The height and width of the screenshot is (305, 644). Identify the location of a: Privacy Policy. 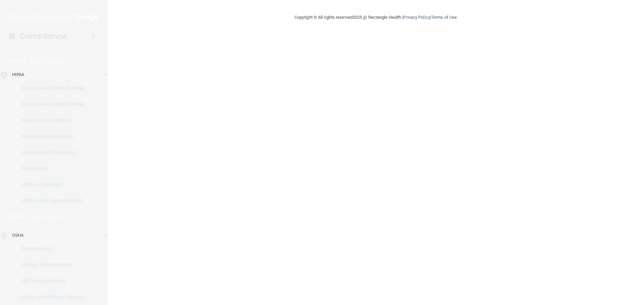
(416, 17).